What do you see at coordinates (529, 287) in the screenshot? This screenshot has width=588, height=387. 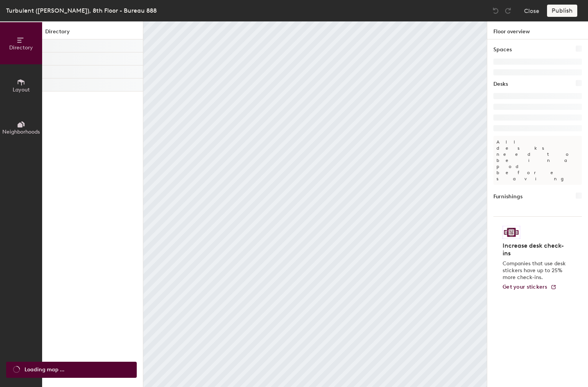 I see `a: Get your stickers` at bounding box center [529, 287].